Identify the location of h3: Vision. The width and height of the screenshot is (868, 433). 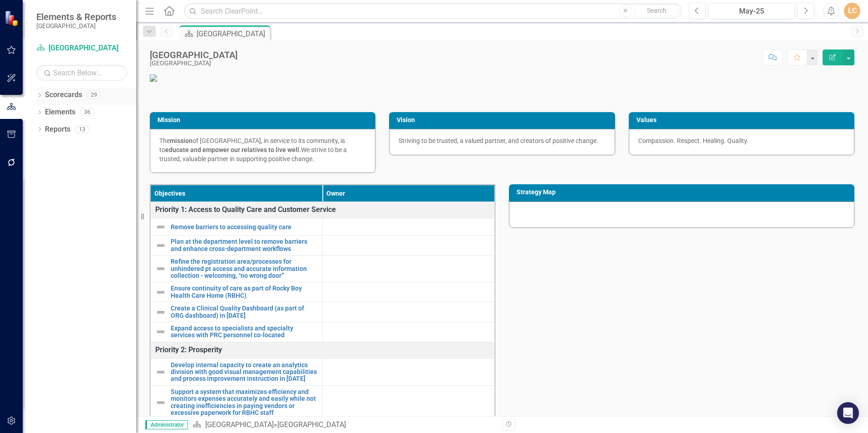
(504, 120).